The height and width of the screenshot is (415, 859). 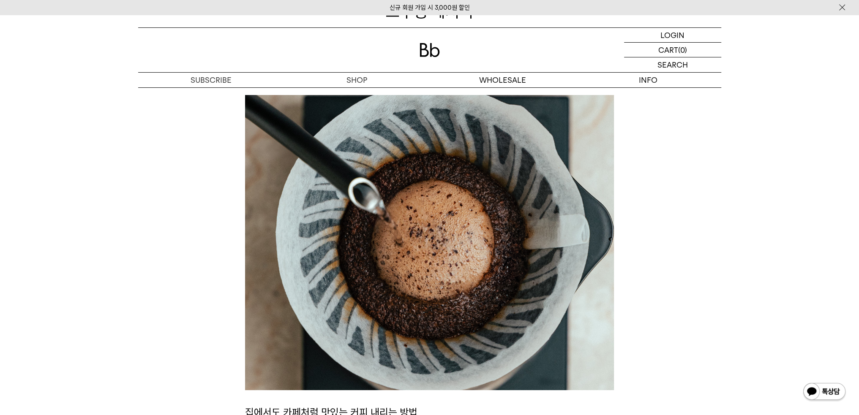 I want to click on p: INFO, so click(x=648, y=80).